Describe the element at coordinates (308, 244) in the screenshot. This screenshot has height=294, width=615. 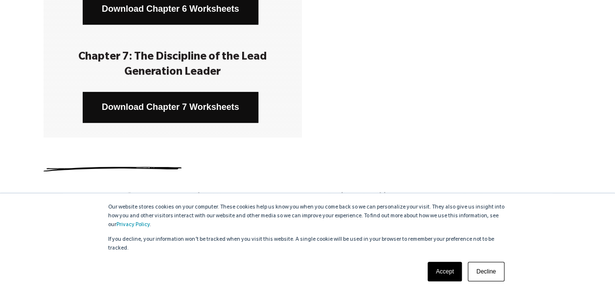
I see `p: If you decline, your information won’t be tracked when you visit this website. A single cookie wi...` at that location.